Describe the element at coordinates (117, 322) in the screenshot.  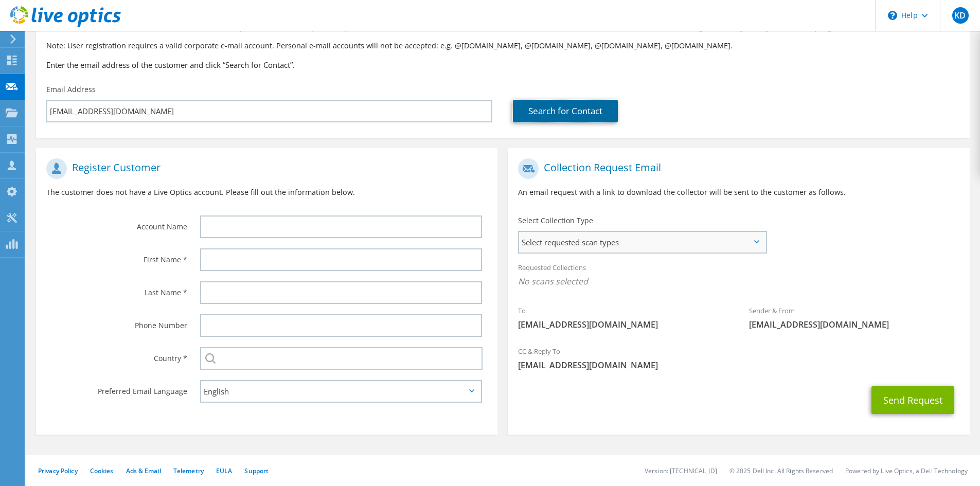
I see `label: Phone Number` at that location.